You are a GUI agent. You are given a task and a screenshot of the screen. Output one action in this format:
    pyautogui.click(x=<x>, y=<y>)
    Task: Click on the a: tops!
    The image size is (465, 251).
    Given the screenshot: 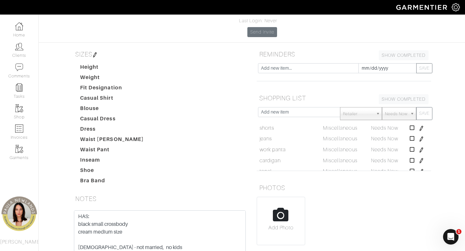 What is the action you would take?
    pyautogui.click(x=265, y=171)
    